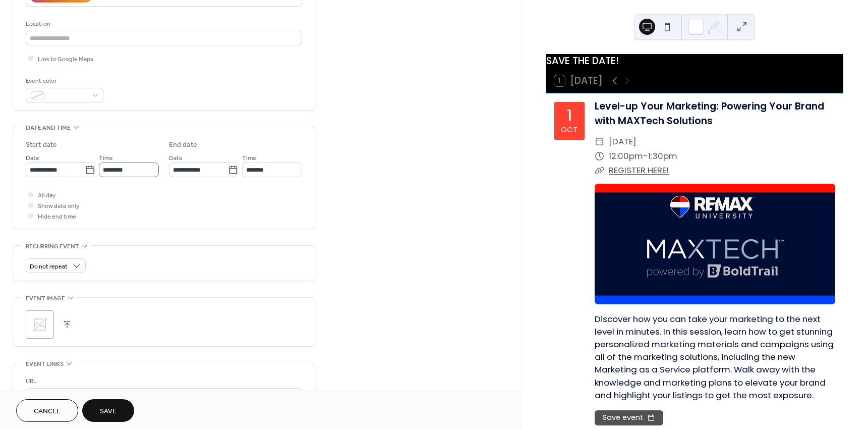 Image resolution: width=868 pixels, height=430 pixels. Describe the element at coordinates (626, 156) in the screenshot. I see `span: 12:00pm` at that location.